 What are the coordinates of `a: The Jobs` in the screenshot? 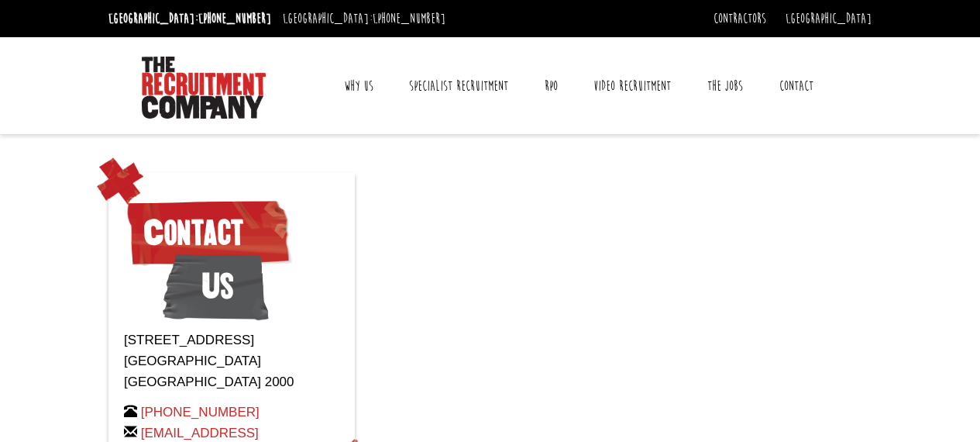 It's located at (725, 86).